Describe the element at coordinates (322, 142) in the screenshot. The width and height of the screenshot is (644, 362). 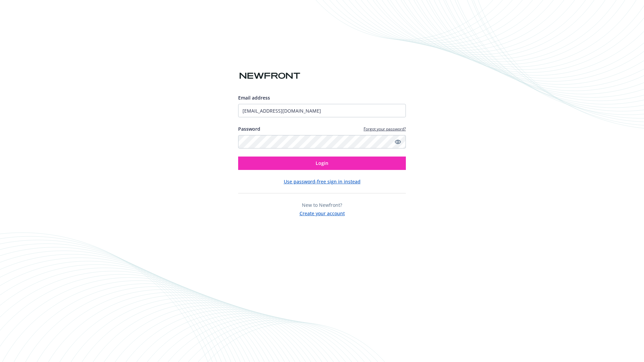
I see `input: Enter your password` at that location.